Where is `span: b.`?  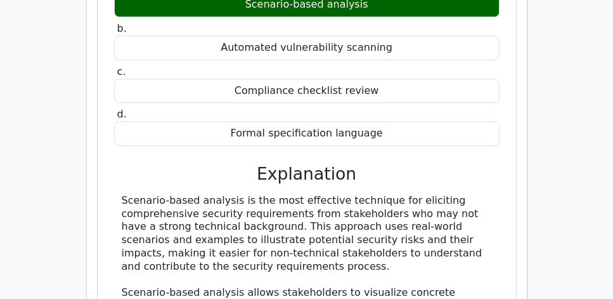 span: b. is located at coordinates (122, 28).